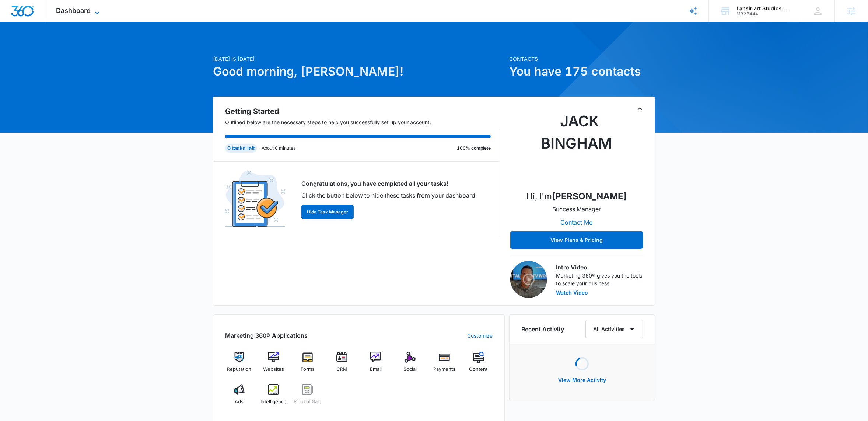 This screenshot has height=421, width=868. Describe the element at coordinates (599, 267) in the screenshot. I see `h3: Intro Video` at that location.